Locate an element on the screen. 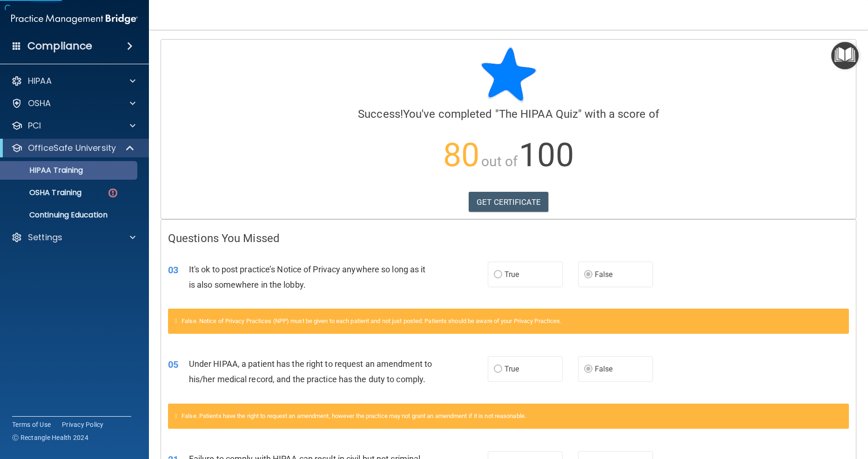  a: Terms of Use is located at coordinates (31, 424).